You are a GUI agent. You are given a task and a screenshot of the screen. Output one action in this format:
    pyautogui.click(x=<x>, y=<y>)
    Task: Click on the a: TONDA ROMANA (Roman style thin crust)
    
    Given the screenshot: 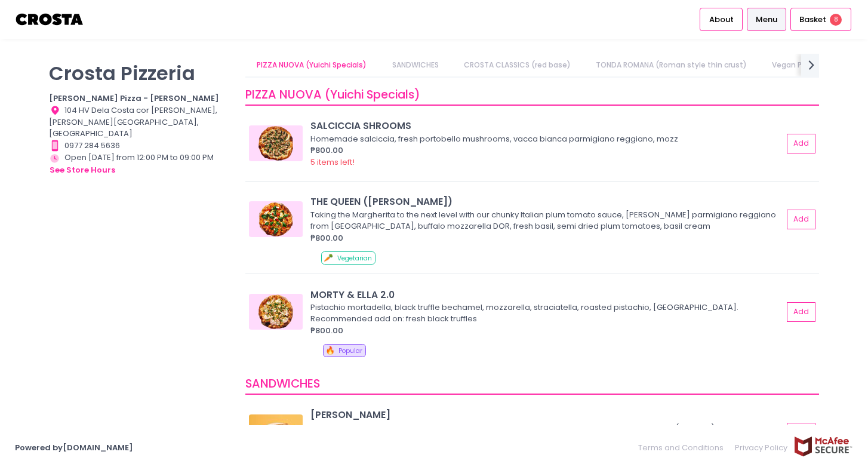 What is the action you would take?
    pyautogui.click(x=672, y=65)
    